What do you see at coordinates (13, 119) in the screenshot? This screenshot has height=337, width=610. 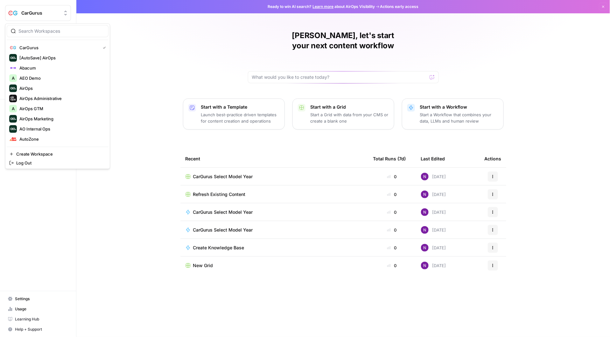 I see `img: AirOps Marketing Logo` at bounding box center [13, 119].